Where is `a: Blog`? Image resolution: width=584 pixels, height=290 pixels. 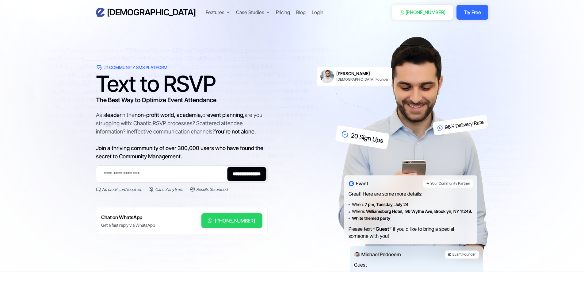 a: Blog is located at coordinates (301, 12).